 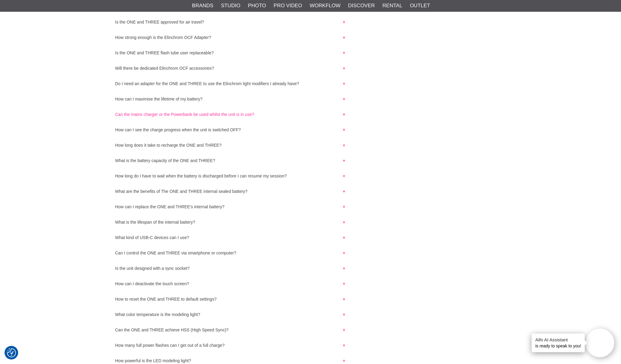 I want to click on button: What kind of USB-C devices can I use?, so click(x=230, y=236).